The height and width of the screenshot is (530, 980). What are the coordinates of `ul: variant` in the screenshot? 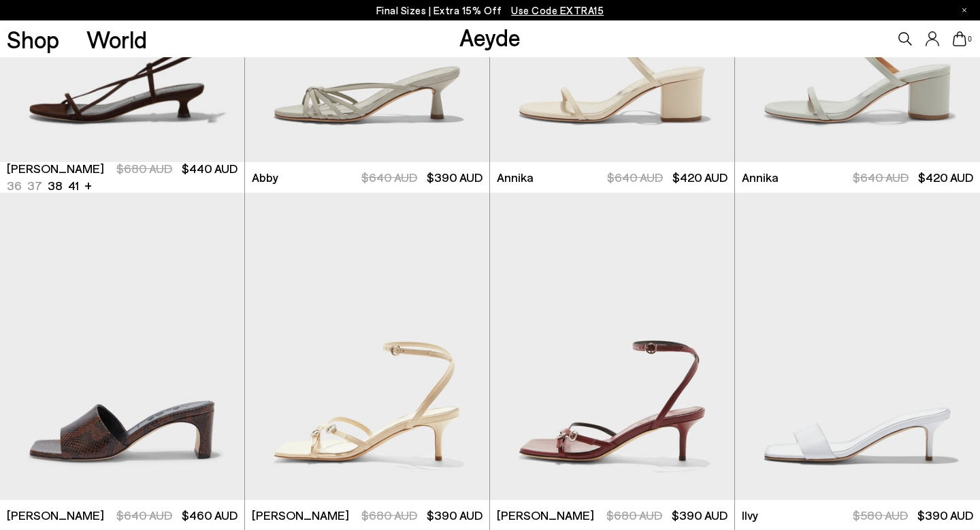 It's located at (42, 185).